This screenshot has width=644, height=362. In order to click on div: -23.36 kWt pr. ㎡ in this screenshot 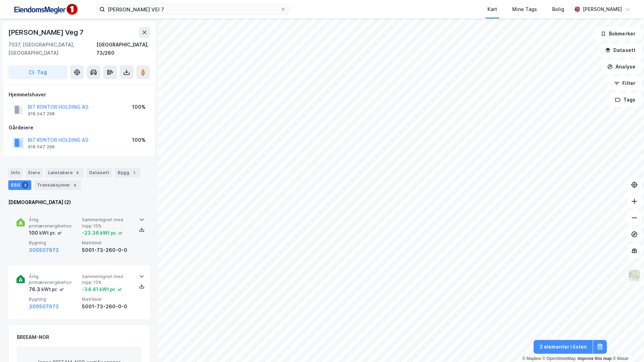, I will do `click(102, 233)`.